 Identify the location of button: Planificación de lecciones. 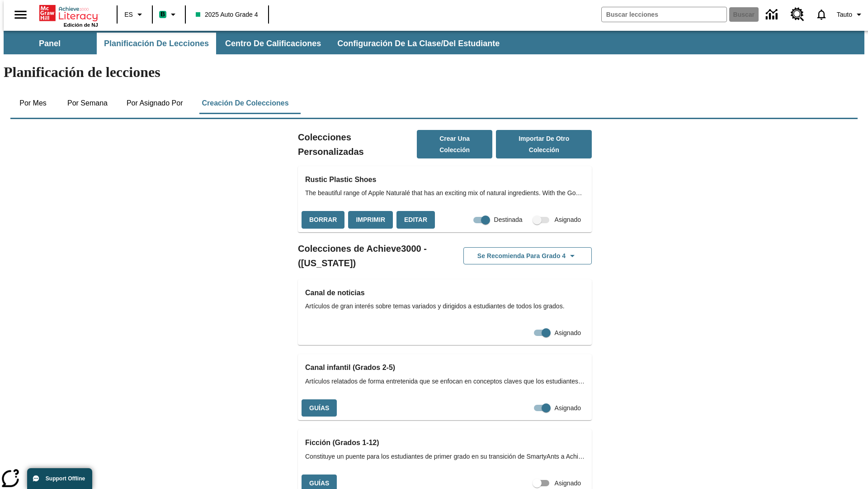
(157, 44).